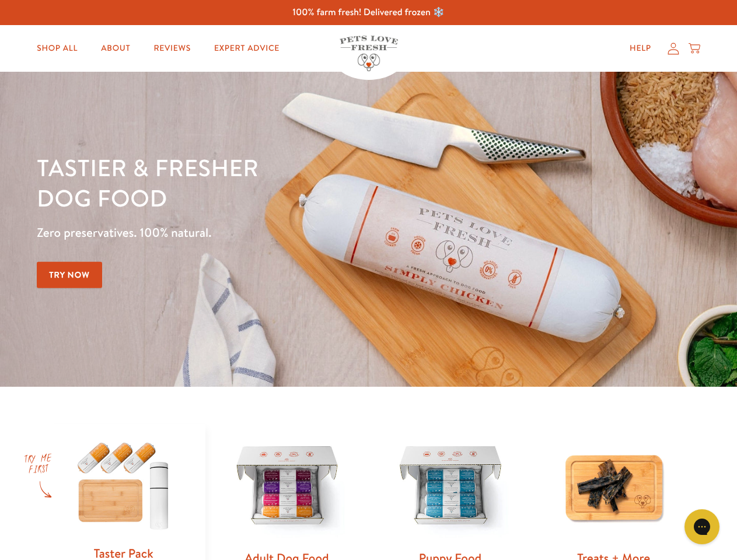 This screenshot has width=737, height=560. Describe the element at coordinates (247, 49) in the screenshot. I see `a: Expert Advice` at that location.